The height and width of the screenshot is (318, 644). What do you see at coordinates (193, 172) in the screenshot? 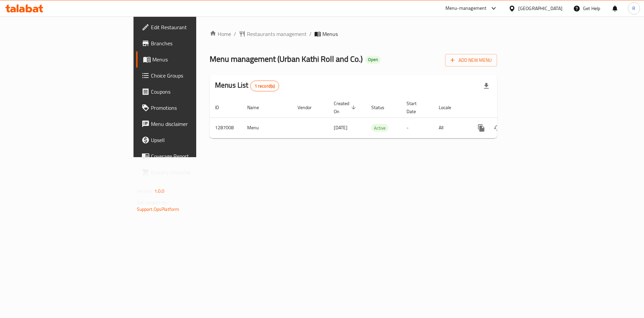
I see `span: Grocery Checklist` at bounding box center [193, 172].